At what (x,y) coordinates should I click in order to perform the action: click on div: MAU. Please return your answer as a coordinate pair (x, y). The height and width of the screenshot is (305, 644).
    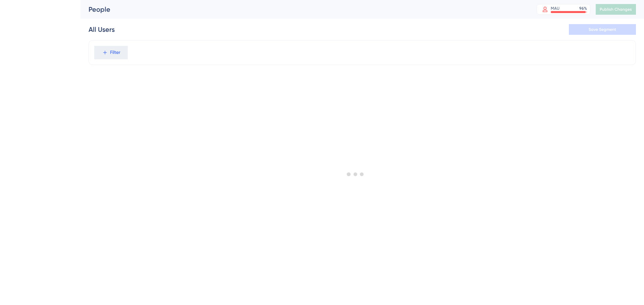
    Looking at the image, I should click on (555, 8).